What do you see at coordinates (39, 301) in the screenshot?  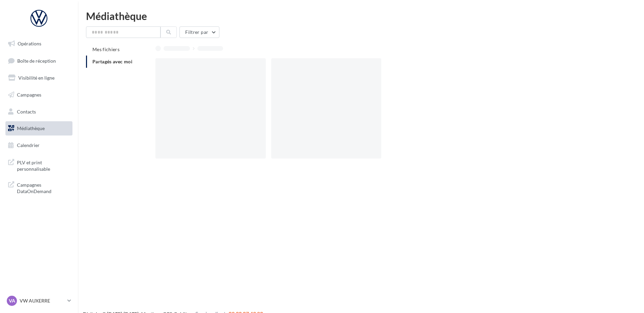 I see `a: VA VW AUXERRE` at bounding box center [39, 301].